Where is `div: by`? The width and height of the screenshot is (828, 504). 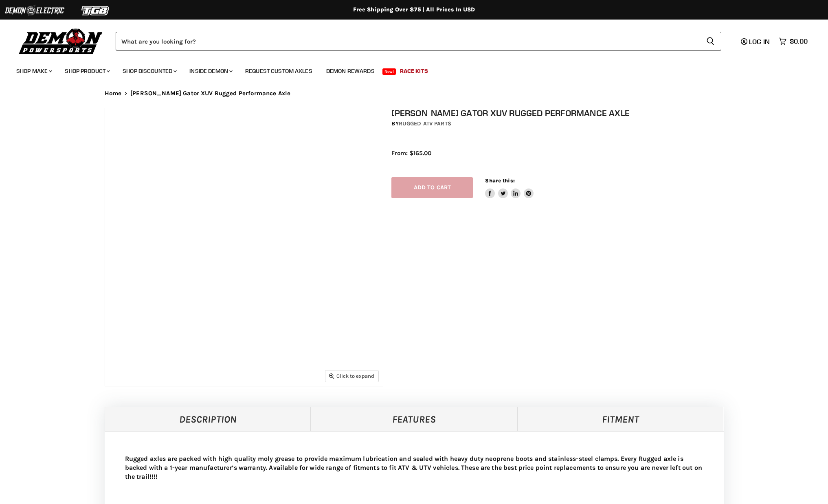 div: by is located at coordinates (562, 124).